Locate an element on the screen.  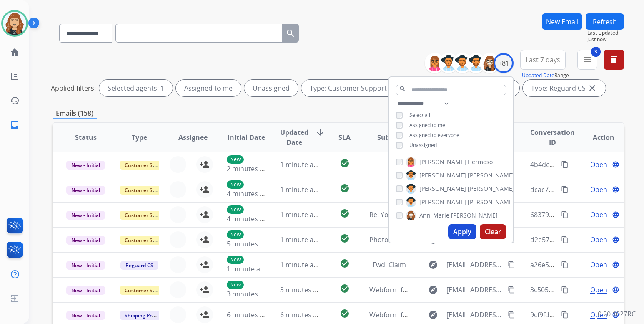
div: Unassigned is located at coordinates (271, 88).